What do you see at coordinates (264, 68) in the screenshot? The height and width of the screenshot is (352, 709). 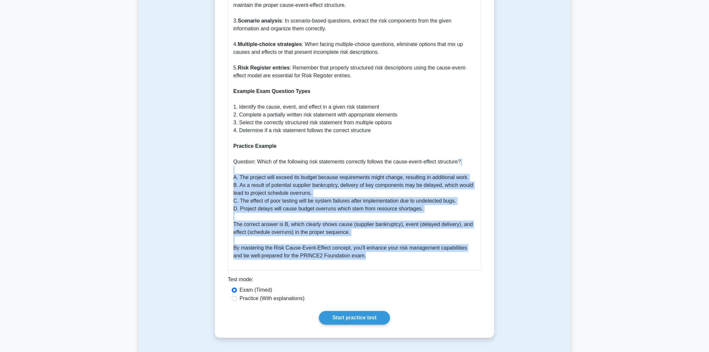 I see `b: Risk Register entries` at bounding box center [264, 68].